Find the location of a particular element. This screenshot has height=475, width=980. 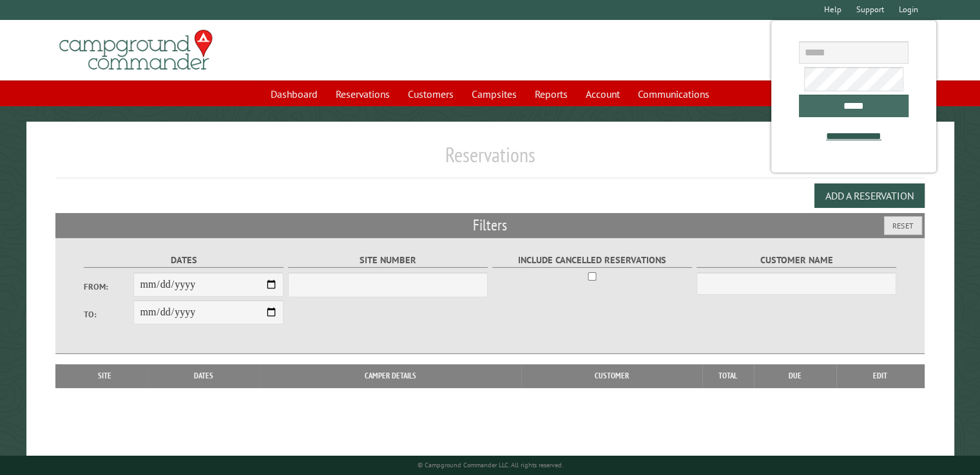

button: Reset is located at coordinates (902, 225).